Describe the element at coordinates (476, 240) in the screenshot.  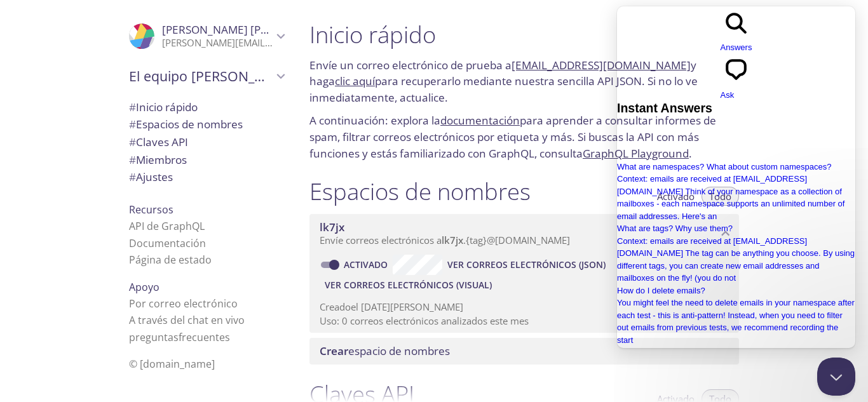
I see `font: {tag}` at that location.